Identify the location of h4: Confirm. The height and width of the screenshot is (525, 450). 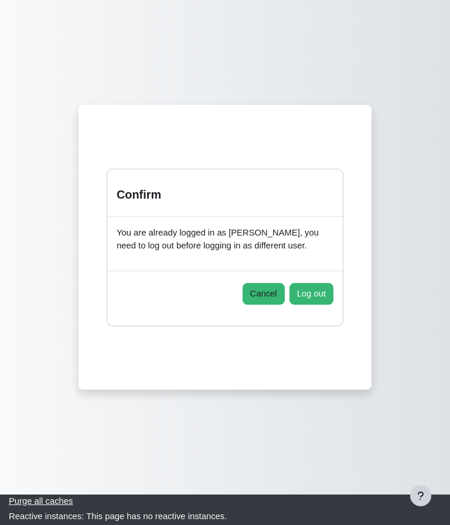
(139, 195).